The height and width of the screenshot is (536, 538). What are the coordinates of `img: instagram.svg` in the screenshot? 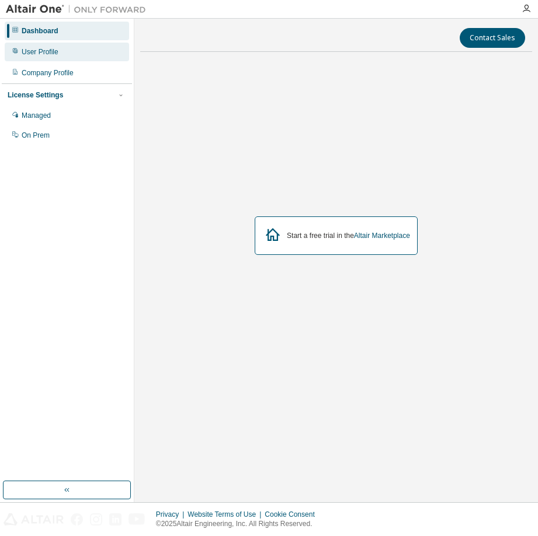 It's located at (96, 520).